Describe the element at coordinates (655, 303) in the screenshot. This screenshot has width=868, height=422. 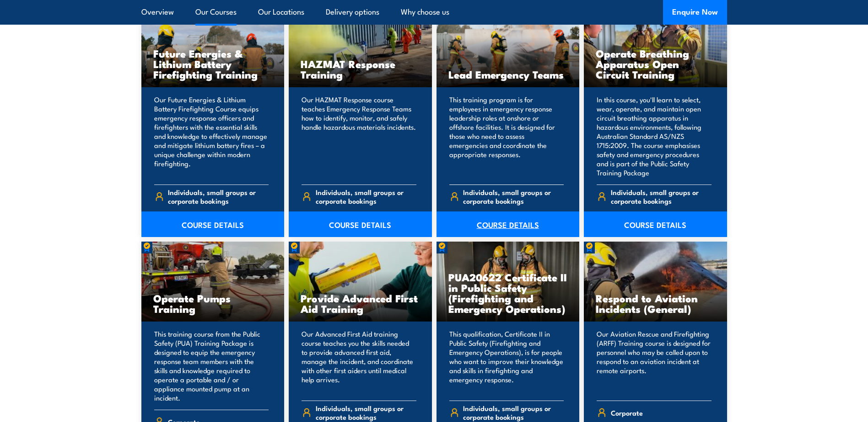
I see `h3: Respond to Aviation Incidents (General)` at that location.